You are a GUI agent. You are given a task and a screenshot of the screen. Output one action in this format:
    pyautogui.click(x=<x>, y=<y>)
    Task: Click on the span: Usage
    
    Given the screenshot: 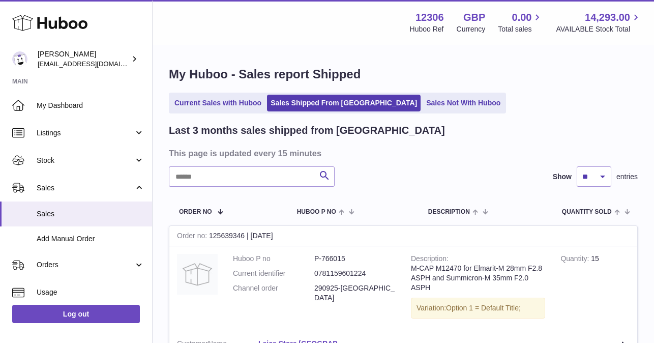 What is the action you would take?
    pyautogui.click(x=90, y=292)
    